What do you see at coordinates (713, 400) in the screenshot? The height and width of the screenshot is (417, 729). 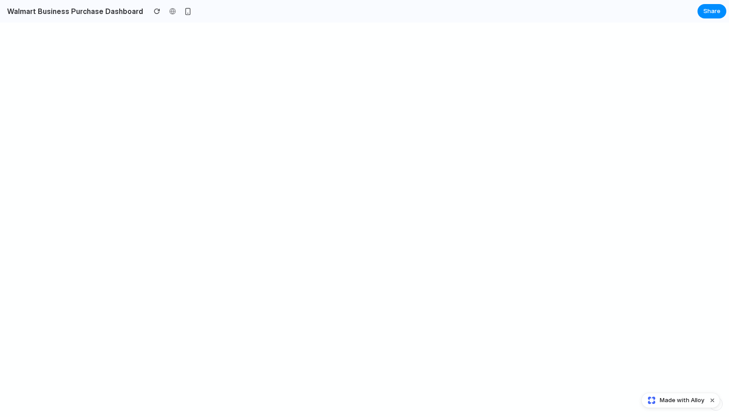 I see `button: Dismiss watermark` at bounding box center [713, 400].